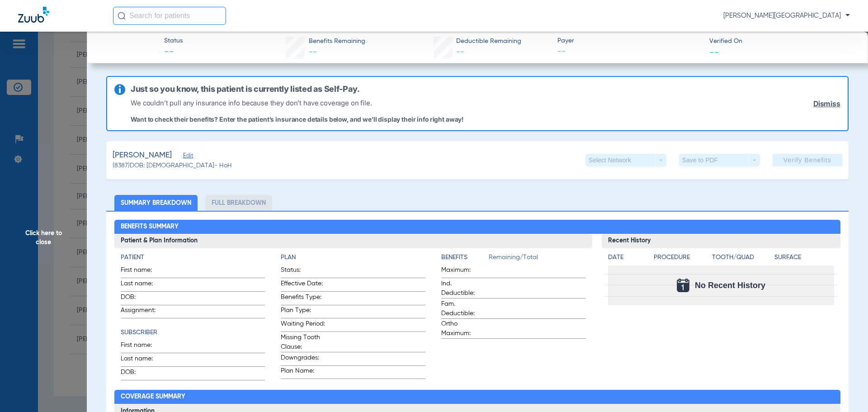  Describe the element at coordinates (537, 259) in the screenshot. I see `span: Remaining/Total` at that location.